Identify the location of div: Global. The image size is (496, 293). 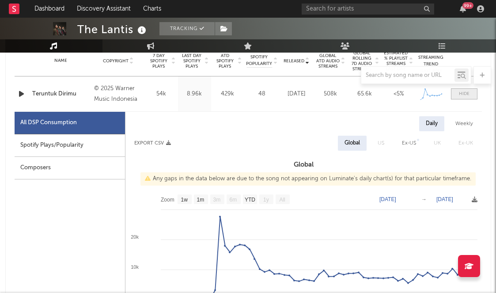
(352, 143).